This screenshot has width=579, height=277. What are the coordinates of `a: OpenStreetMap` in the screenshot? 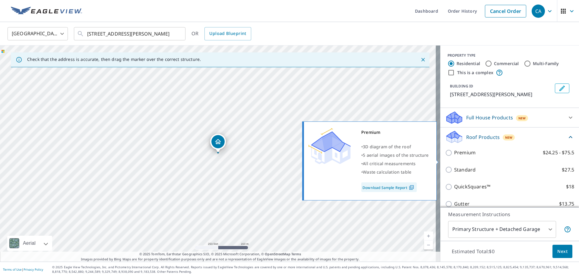 It's located at (277, 254).